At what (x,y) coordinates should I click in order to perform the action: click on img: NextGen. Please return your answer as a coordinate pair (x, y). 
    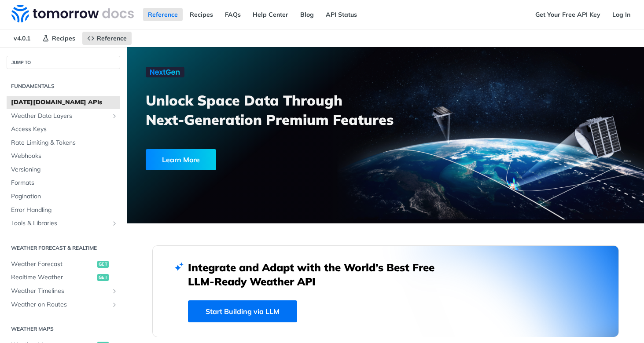
    Looking at the image, I should click on (165, 72).